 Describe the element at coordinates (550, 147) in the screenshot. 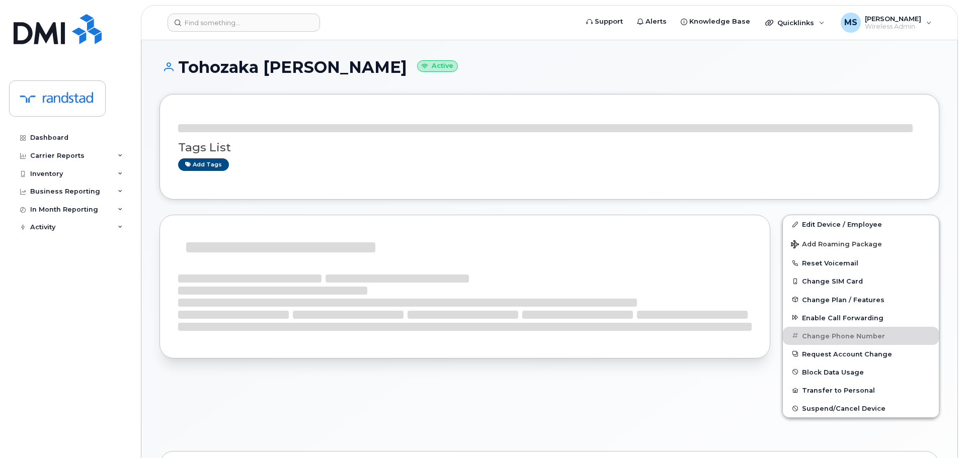

I see `h3: Tags List` at that location.